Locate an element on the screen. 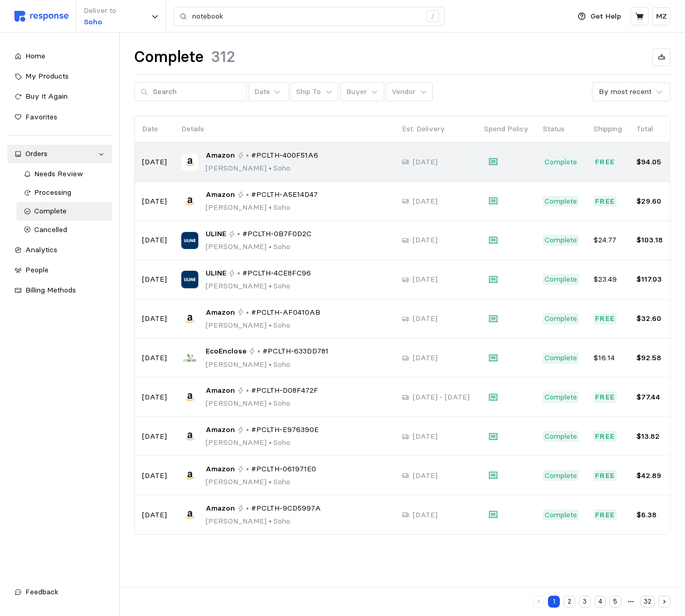 The height and width of the screenshot is (616, 685). h1: Complete is located at coordinates (169, 57).